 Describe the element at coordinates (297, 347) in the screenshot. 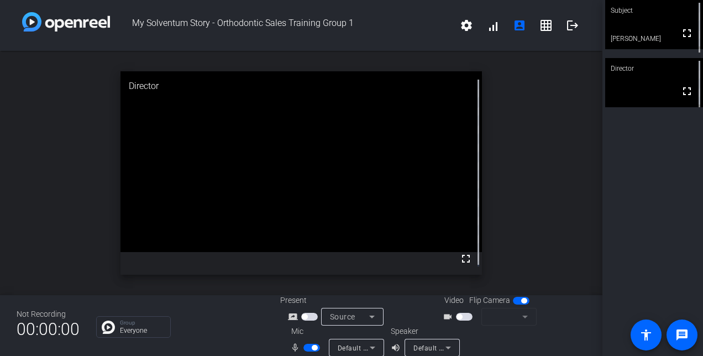

I see `mat-icon: mic_none` at that location.